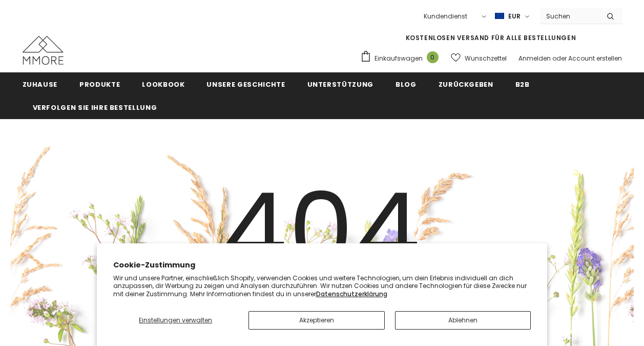  What do you see at coordinates (433, 57) in the screenshot?
I see `span: 0` at bounding box center [433, 57].